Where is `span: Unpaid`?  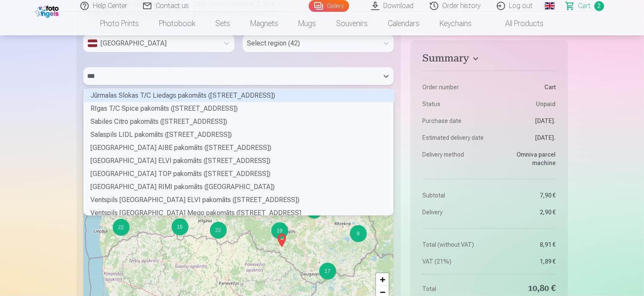
span: Unpaid is located at coordinates (546, 104).